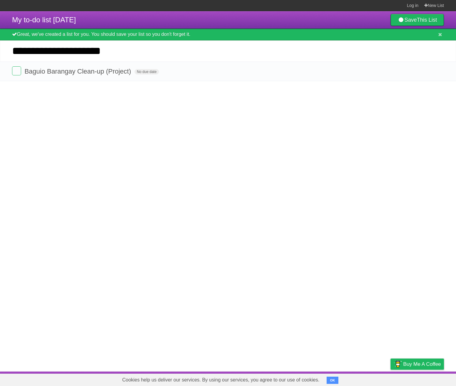  Describe the element at coordinates (316, 379) in the screenshot. I see `a: About` at that location.